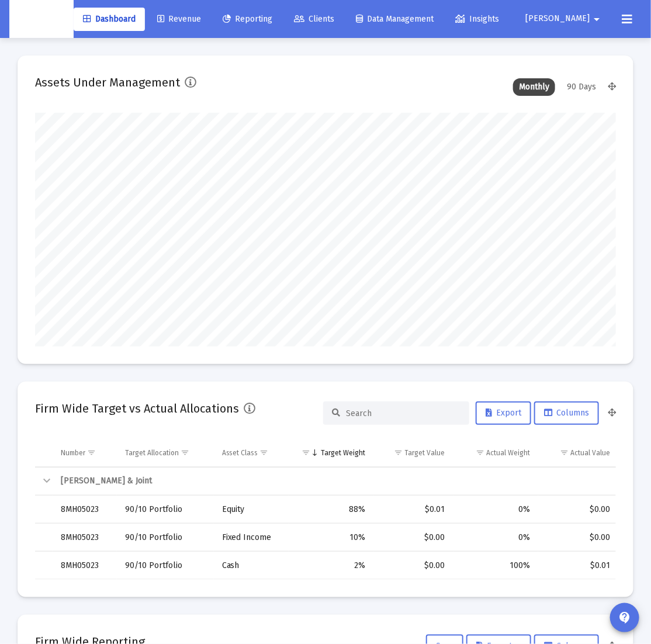 The image size is (651, 644). What do you see at coordinates (73, 453) in the screenshot?
I see `div: Number` at bounding box center [73, 453].